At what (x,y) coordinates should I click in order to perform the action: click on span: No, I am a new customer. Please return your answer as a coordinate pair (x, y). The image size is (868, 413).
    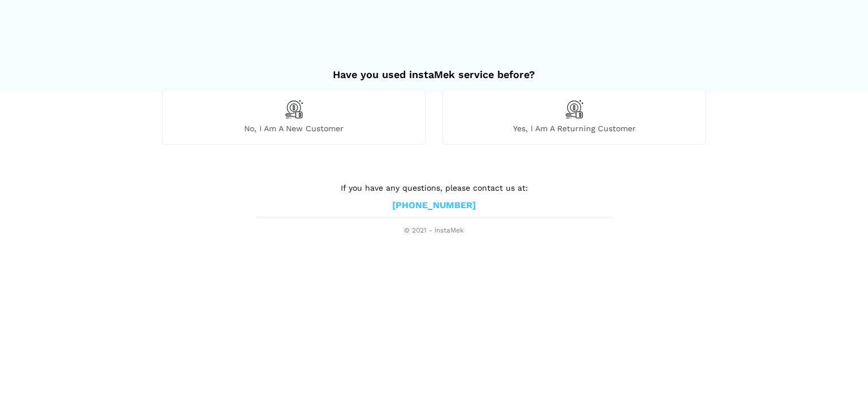
    Looking at the image, I should click on (294, 128).